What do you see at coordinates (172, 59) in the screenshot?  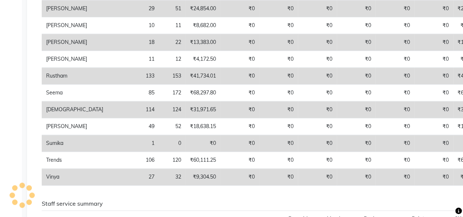 I see `td: 12` at bounding box center [172, 59].